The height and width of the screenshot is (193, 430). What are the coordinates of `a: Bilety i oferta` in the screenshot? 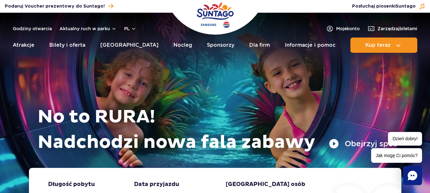 It's located at (67, 45).